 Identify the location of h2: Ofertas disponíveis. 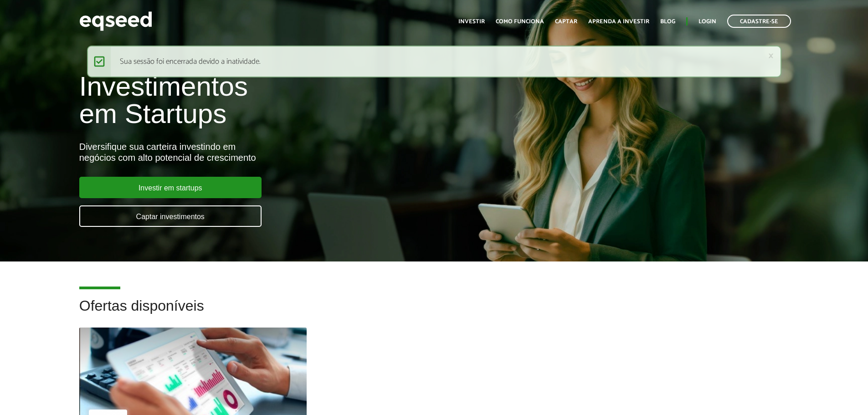
(434, 313).